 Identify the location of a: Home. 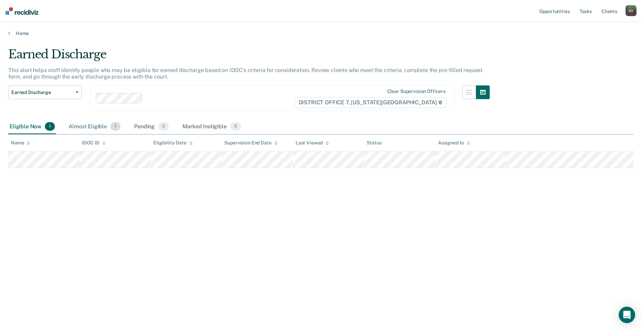
(321, 33).